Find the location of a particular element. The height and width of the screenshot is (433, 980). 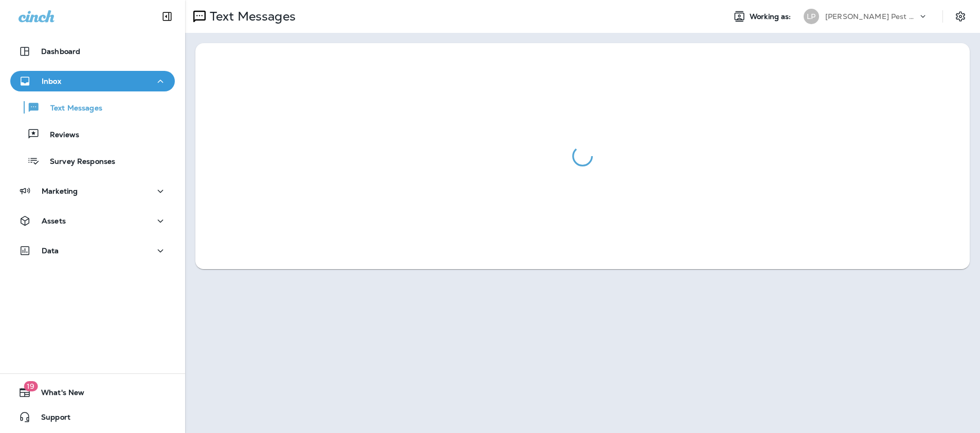

button: Settings is located at coordinates (960, 17).